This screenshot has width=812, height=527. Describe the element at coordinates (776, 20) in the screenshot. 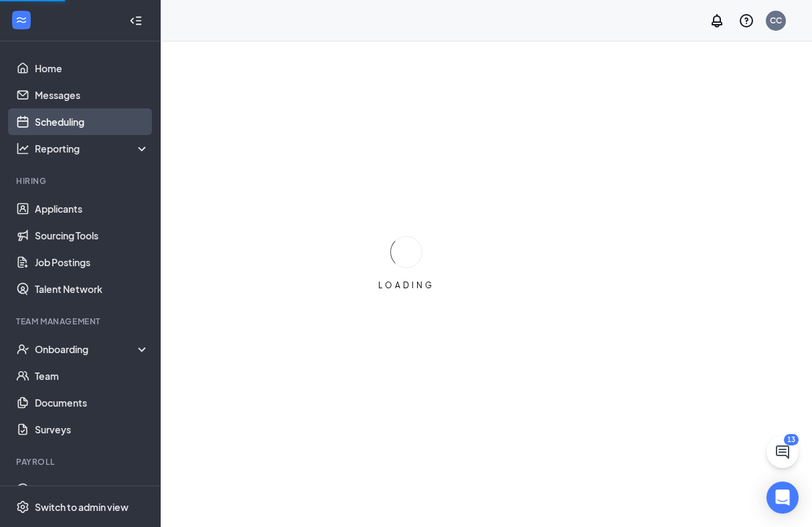

I see `div: CC` at that location.